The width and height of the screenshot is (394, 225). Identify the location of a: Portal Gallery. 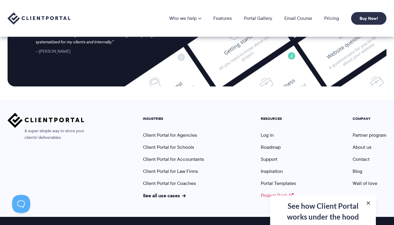
(258, 18).